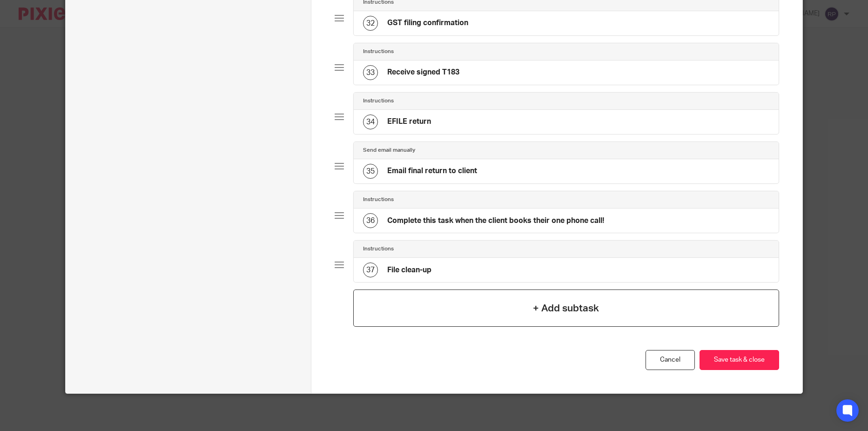  Describe the element at coordinates (432, 171) in the screenshot. I see `h4: Email final return to client` at that location.